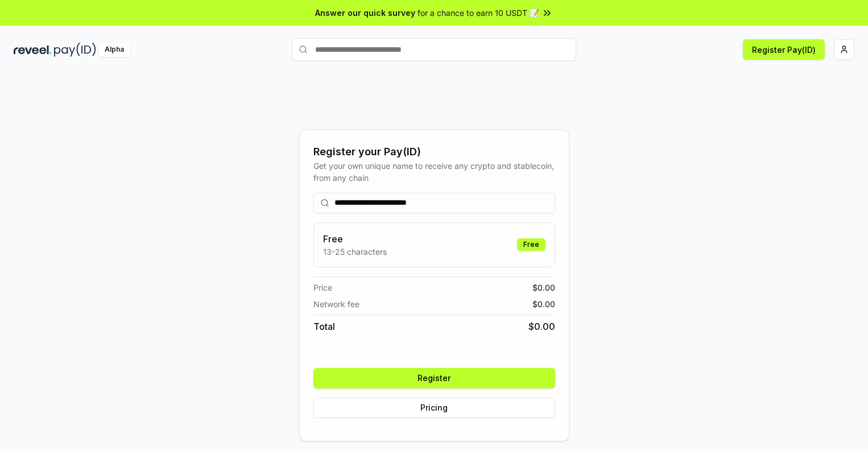 This screenshot has height=451, width=868. Describe the element at coordinates (531, 244) in the screenshot. I see `div: Free` at that location.